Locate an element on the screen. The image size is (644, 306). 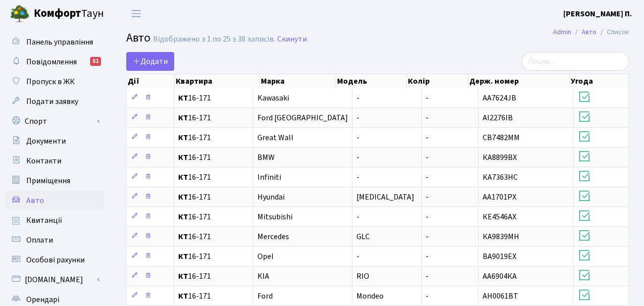
span: АА7624JB is located at coordinates (499, 98).